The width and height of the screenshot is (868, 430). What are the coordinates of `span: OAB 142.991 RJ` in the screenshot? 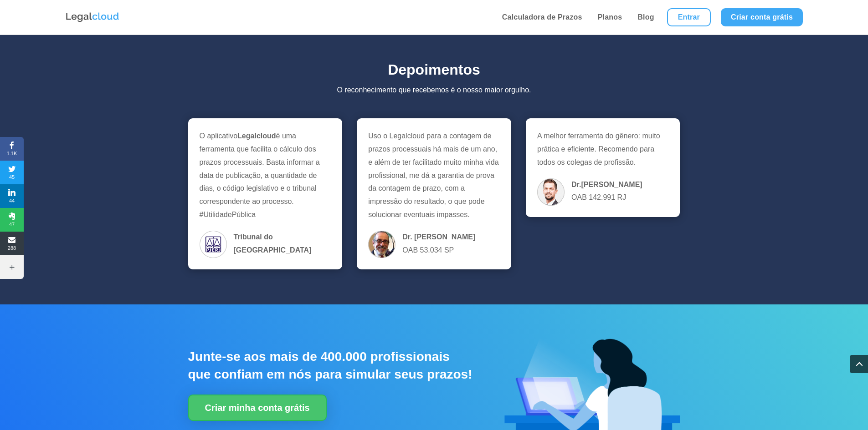 It's located at (607, 192).